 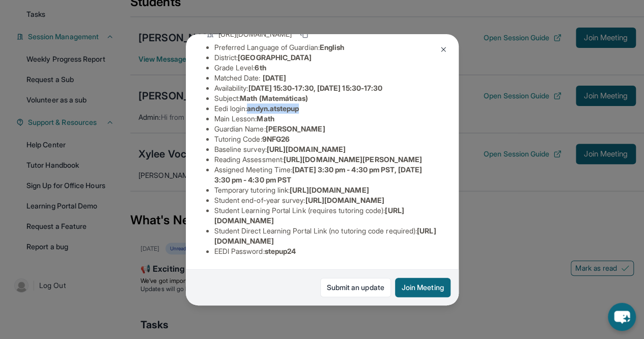 I want to click on button: Copy link, so click(x=304, y=34).